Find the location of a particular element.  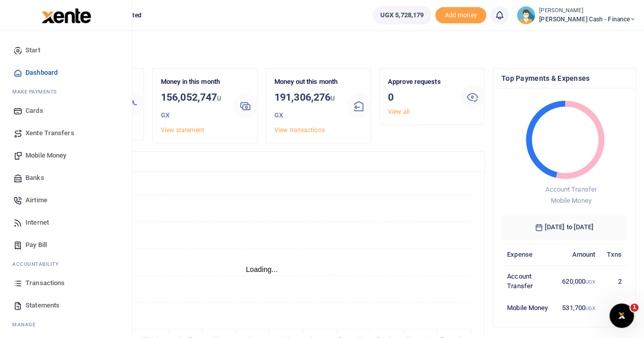

img: profile-user is located at coordinates (526, 15).